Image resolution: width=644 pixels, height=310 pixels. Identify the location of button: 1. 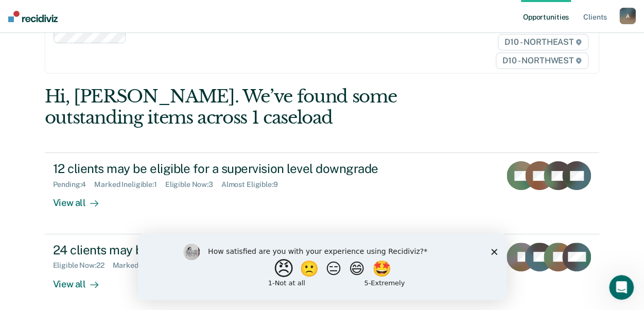
(147, 35).